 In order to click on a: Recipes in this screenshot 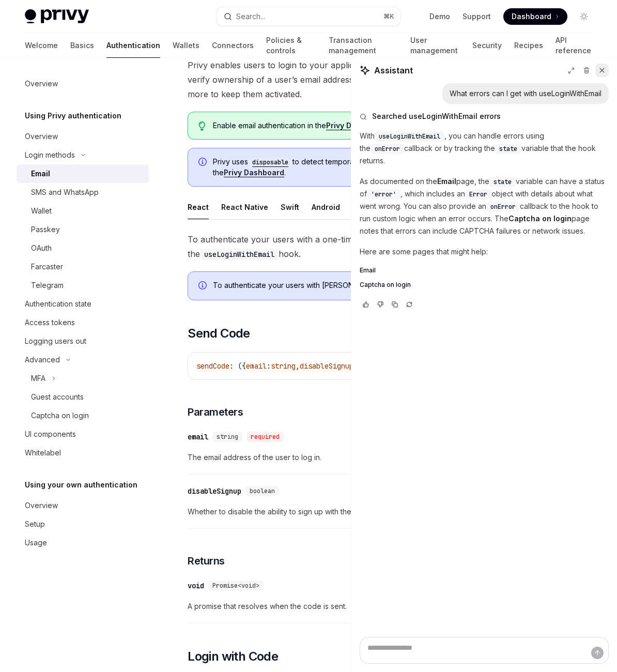, I will do `click(528, 46)`.